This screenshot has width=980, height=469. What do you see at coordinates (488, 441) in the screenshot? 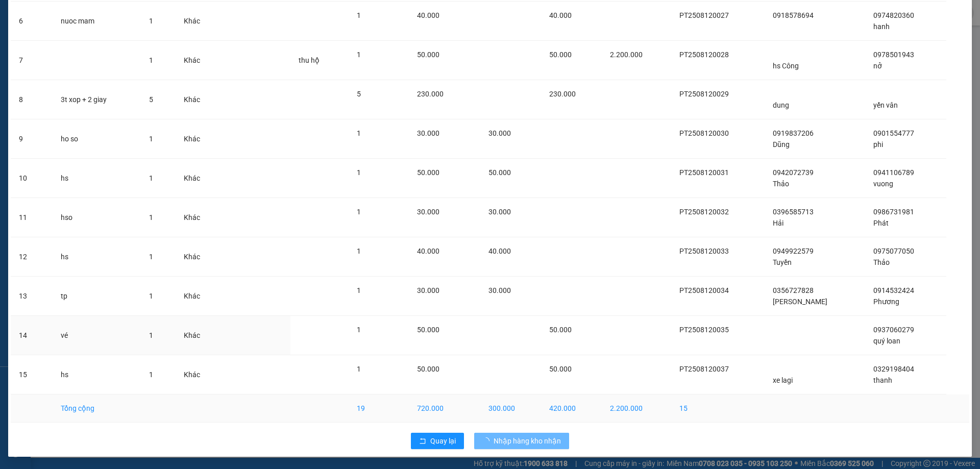
I see `span: loading` at bounding box center [488, 441].